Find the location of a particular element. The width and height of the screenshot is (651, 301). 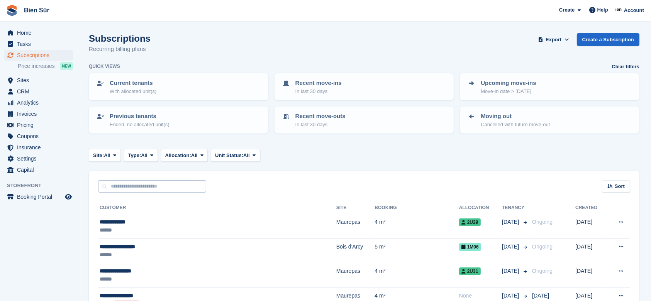

span: Pricing is located at coordinates (40, 125).